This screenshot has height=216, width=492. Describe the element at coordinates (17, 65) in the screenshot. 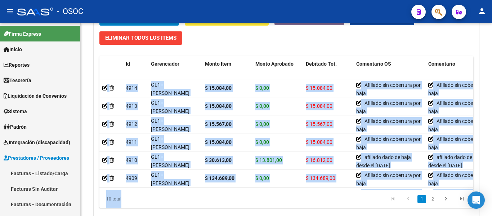

I see `span: Reportes` at that location.